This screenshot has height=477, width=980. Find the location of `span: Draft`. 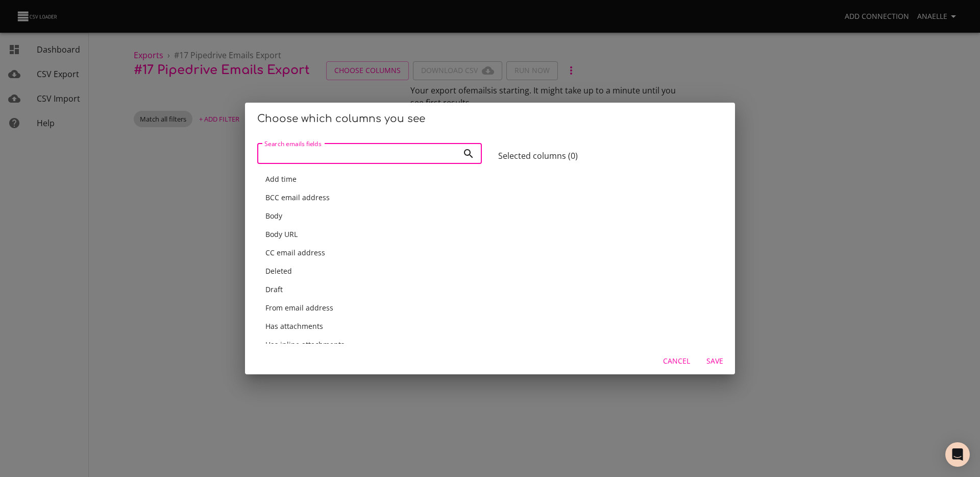

span: Draft is located at coordinates (274, 289).